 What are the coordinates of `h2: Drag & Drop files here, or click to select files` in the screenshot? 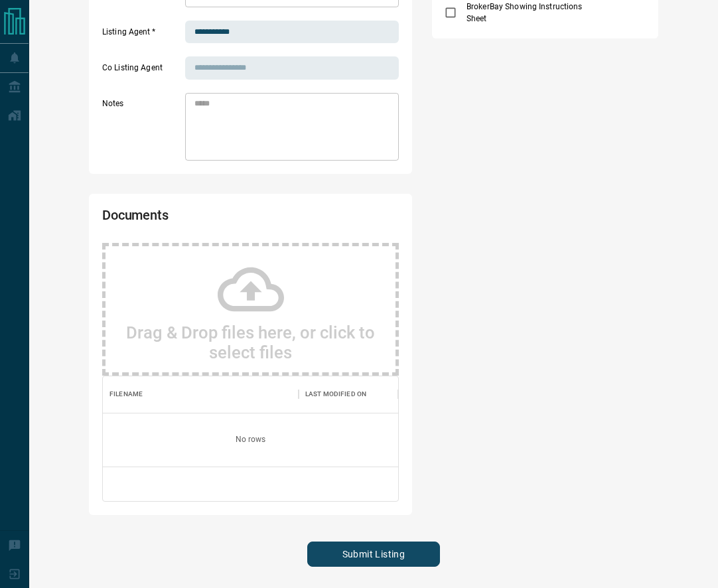 It's located at (250, 343).